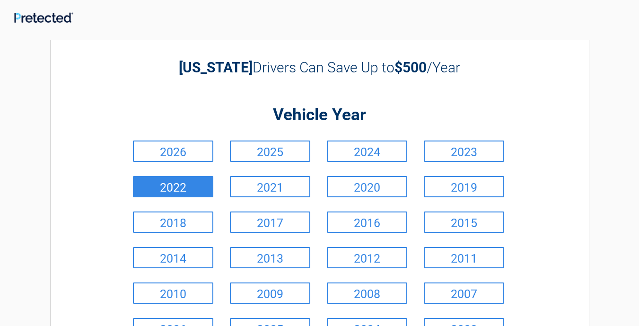 This screenshot has height=326, width=639. What do you see at coordinates (367, 222) in the screenshot?
I see `a: 2016` at bounding box center [367, 222].